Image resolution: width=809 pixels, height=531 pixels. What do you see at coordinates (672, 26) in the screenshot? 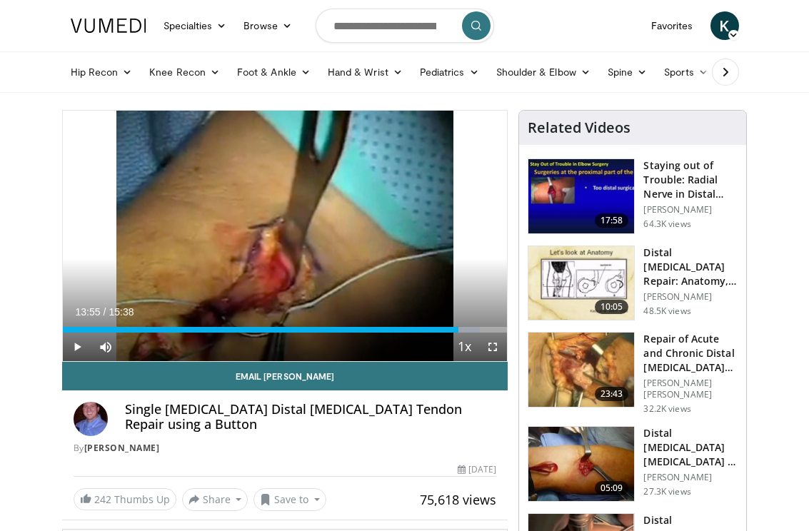
I see `a: Favorites` at bounding box center [672, 26].